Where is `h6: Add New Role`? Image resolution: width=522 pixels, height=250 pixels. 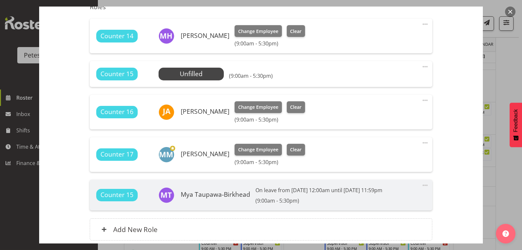 h6: Add New Role is located at coordinates (136, 229).